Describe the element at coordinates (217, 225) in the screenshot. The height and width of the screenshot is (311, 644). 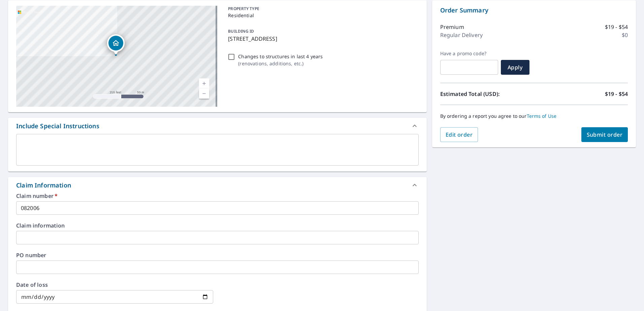
I see `label: Claim information` at that location.